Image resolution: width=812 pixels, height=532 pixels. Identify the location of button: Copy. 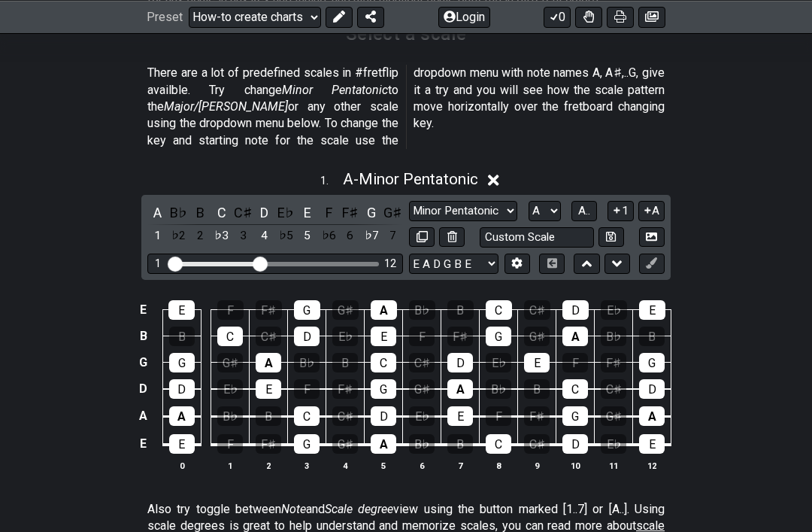
(422, 237).